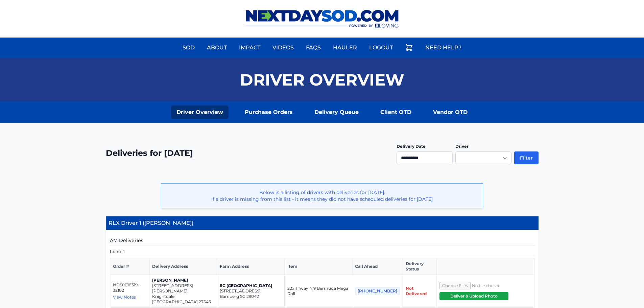  What do you see at coordinates (217, 47) in the screenshot?
I see `a: About` at bounding box center [217, 47].